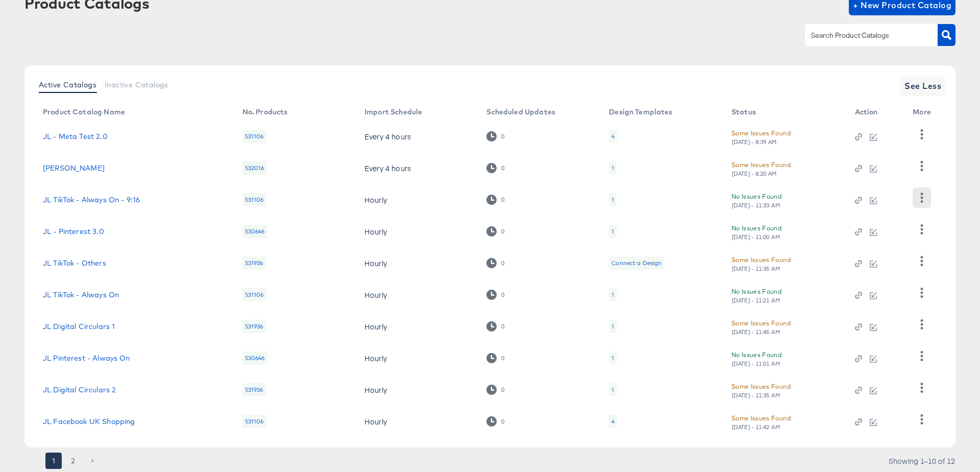  Describe the element at coordinates (265, 112) in the screenshot. I see `div: No. Products` at that location.